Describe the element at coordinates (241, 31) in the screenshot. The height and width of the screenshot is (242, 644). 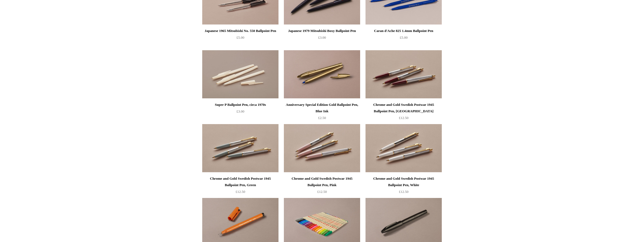
I see `div: Japanese 1965 Mitsubishi No. 550 Ballpoint Pen` at that location.